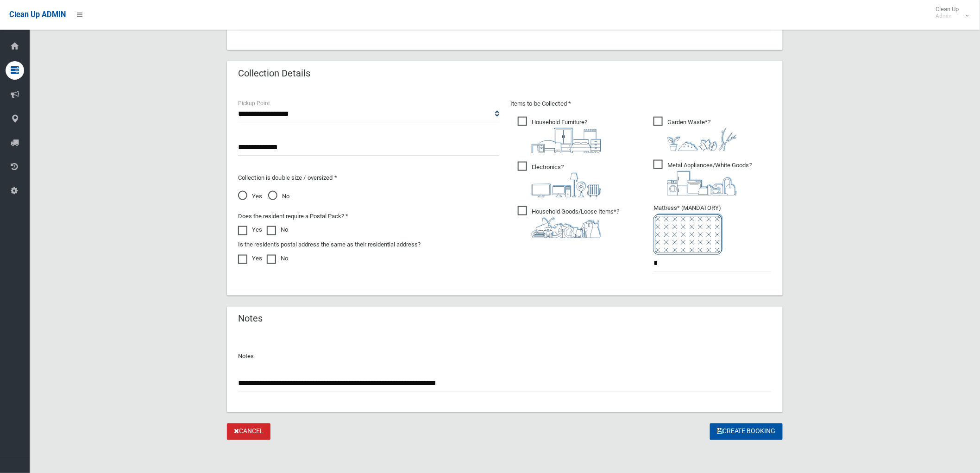  I want to click on span: Mattress* (MANDATORY), so click(712, 230).